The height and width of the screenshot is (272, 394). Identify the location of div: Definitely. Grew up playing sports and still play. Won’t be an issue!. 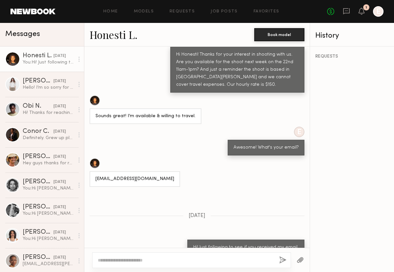
(48, 138).